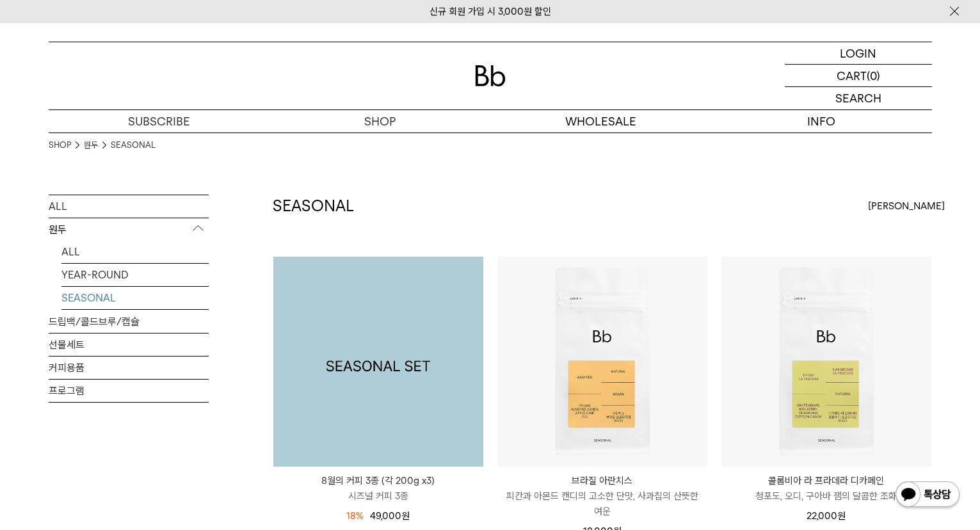 The image size is (980, 530). I want to click on p: (0), so click(873, 75).